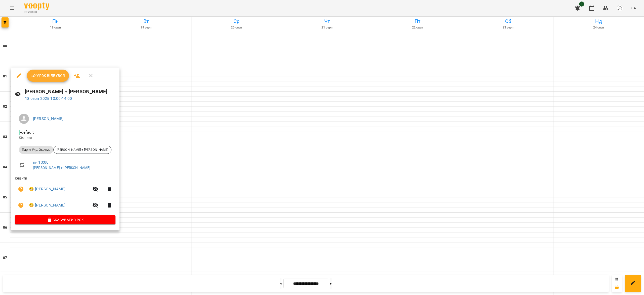 The height and width of the screenshot is (295, 644). Describe the element at coordinates (27, 132) in the screenshot. I see `span: - default` at that location.